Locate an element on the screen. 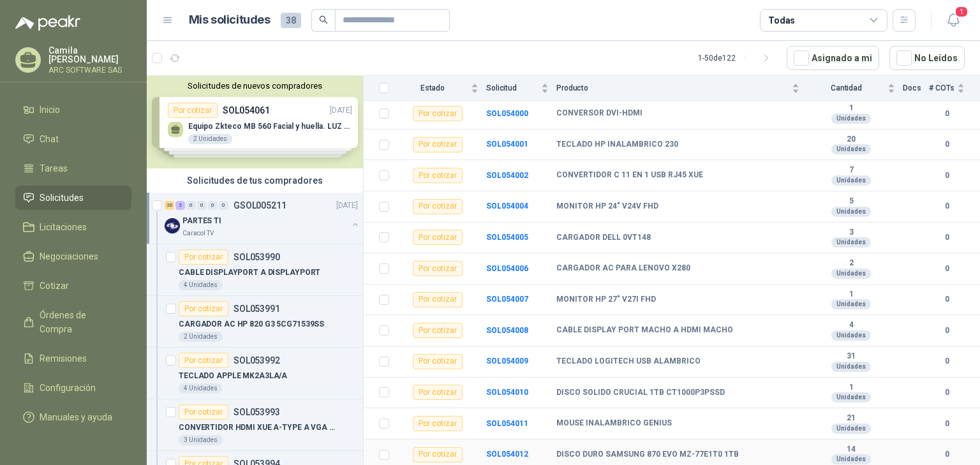 The image size is (980, 465). b: SOL054005 is located at coordinates (507, 237).